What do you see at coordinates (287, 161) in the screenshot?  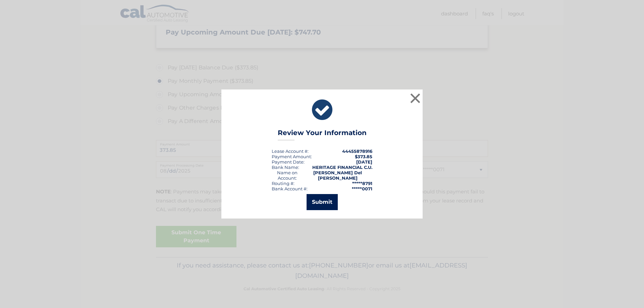 I see `span: Payment Date` at bounding box center [287, 161].